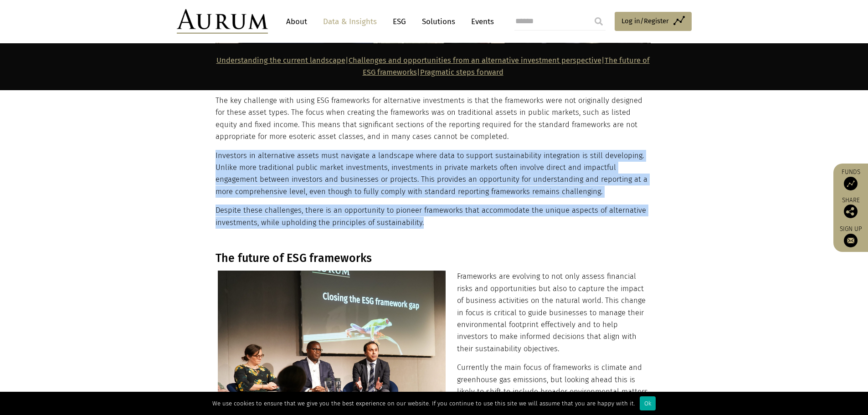  I want to click on img: Sign up to our newsletter, so click(851, 240).